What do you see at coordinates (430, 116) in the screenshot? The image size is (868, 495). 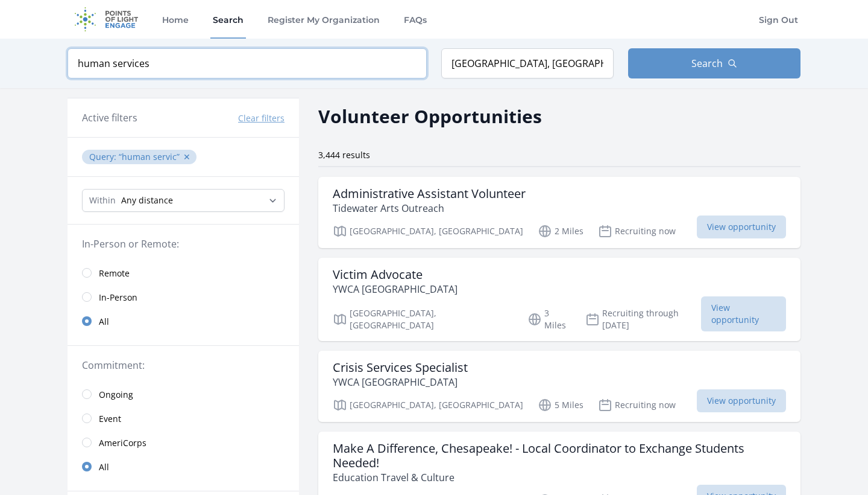 I see `h2: Volunteer Opportunities` at bounding box center [430, 116].